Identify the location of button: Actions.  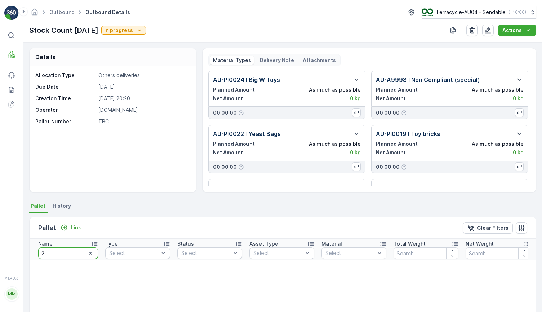
(517, 30).